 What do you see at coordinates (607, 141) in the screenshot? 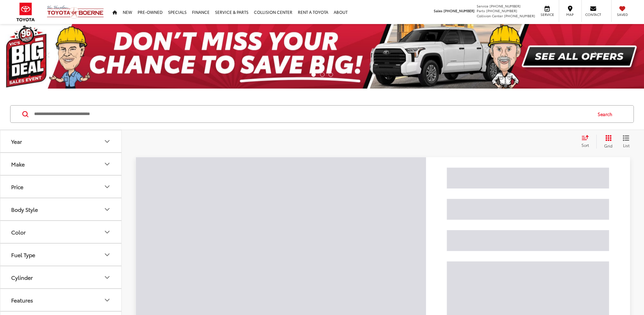
I see `button: Grid View` at bounding box center [607, 141].